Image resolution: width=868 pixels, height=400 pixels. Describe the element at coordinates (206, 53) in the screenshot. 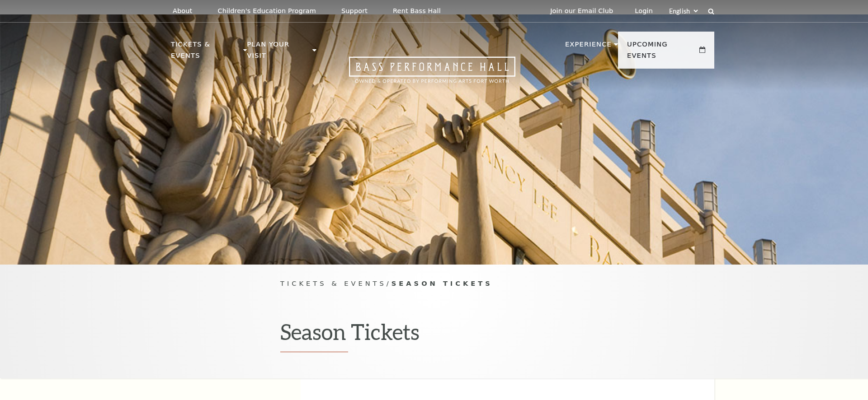

I see `p: Tickets & Events` at that location.